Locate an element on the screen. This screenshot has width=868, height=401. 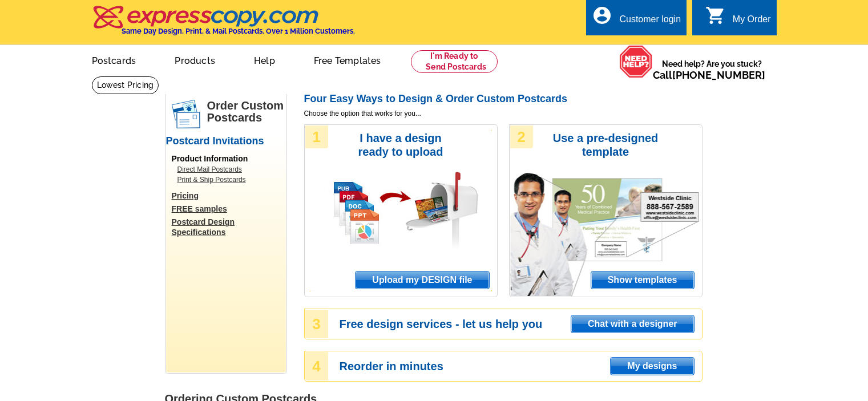
h4: Same Day Design, Print, & Mail Postcards. Over 1 Million Customers. is located at coordinates (238, 31).